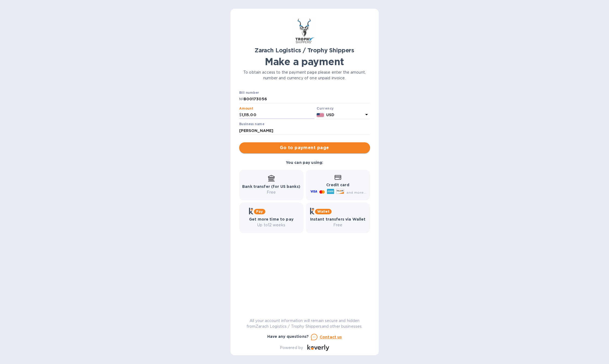 Image resolution: width=609 pixels, height=364 pixels. I want to click on p: №, so click(241, 99).